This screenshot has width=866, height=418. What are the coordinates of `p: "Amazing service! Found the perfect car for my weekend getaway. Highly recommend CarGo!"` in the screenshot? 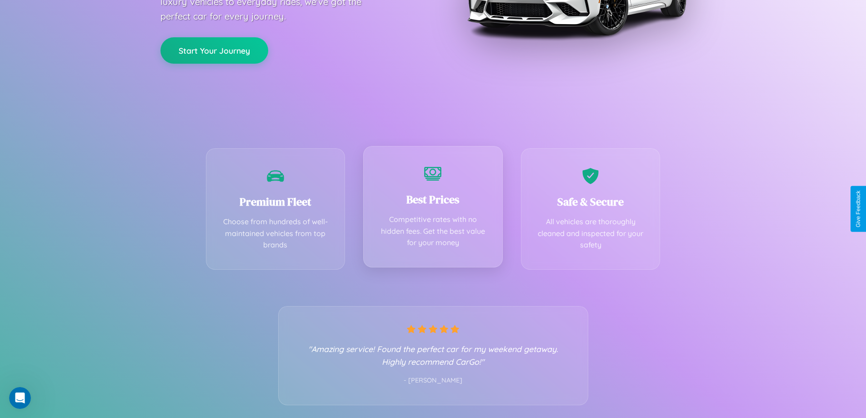 It's located at (433, 355).